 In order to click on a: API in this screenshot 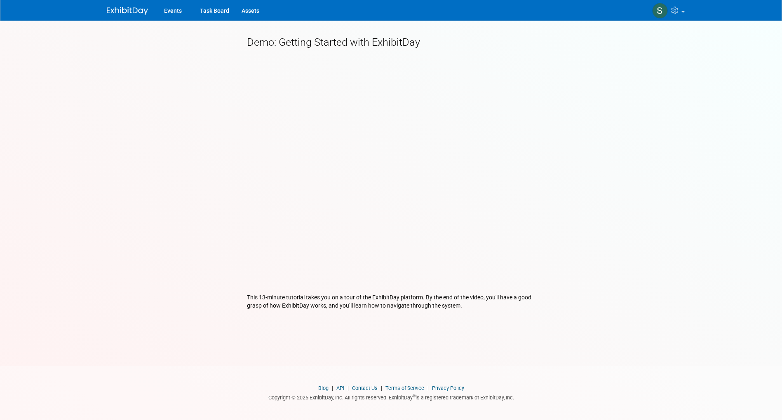, I will do `click(340, 388)`.